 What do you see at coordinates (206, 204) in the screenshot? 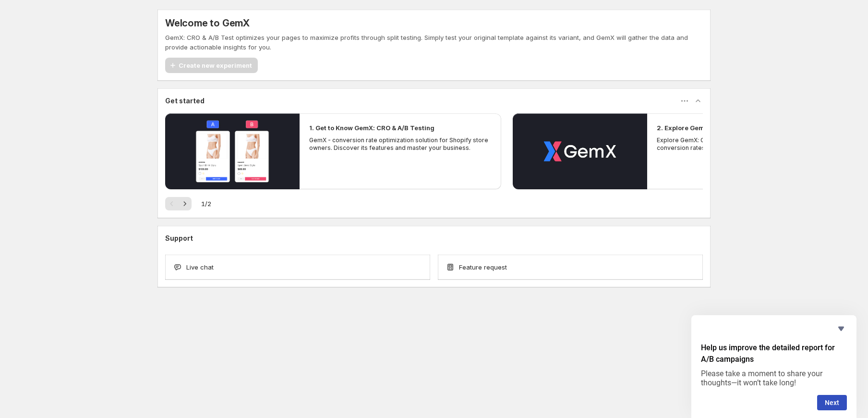
I see `span: 1 / 2` at bounding box center [206, 204].